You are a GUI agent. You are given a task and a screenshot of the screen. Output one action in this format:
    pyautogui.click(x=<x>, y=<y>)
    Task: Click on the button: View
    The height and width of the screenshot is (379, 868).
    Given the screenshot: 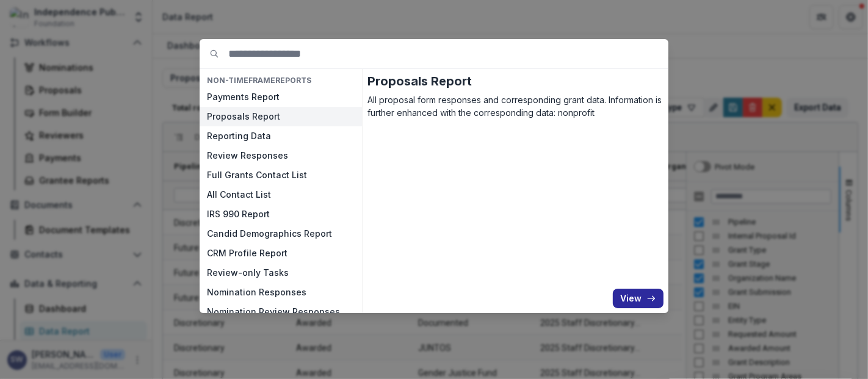 What is the action you would take?
    pyautogui.click(x=638, y=298)
    